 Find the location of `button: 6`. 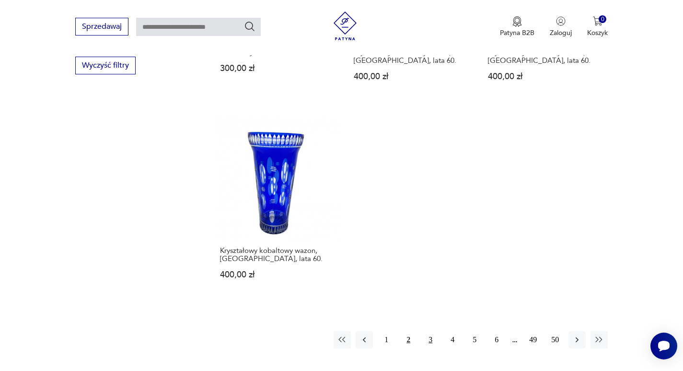

button: 6 is located at coordinates (497, 339).